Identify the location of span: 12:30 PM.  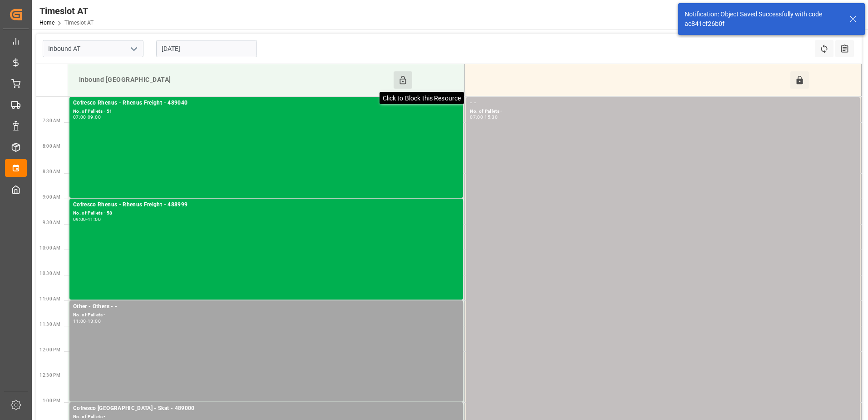
(50, 375).